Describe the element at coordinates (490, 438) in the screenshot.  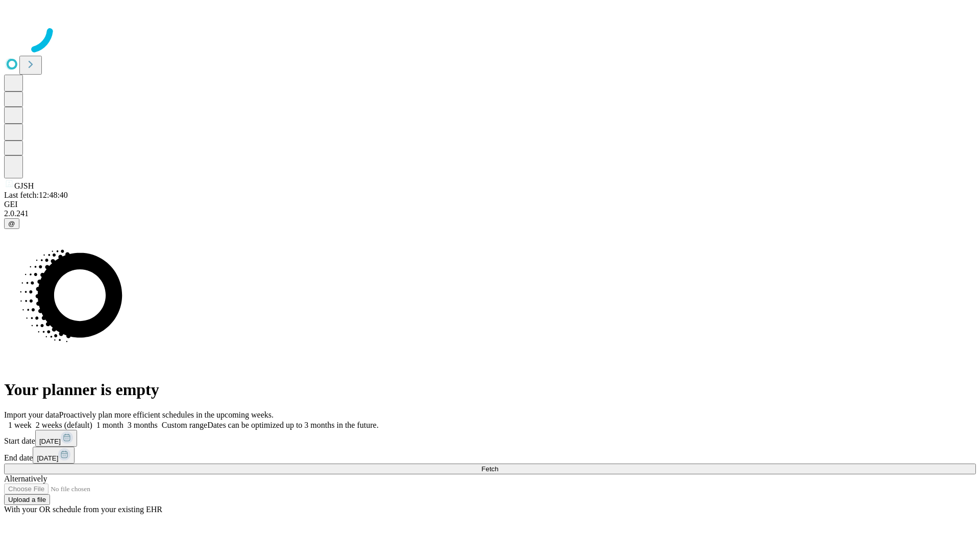
I see `div: Start date` at that location.